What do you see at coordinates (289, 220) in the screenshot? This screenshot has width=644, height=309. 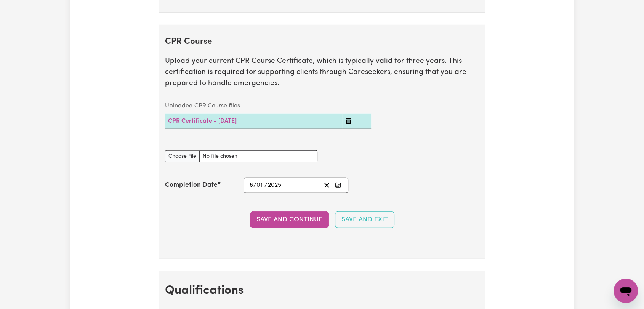 I see `button: Save and Continue` at bounding box center [289, 220].